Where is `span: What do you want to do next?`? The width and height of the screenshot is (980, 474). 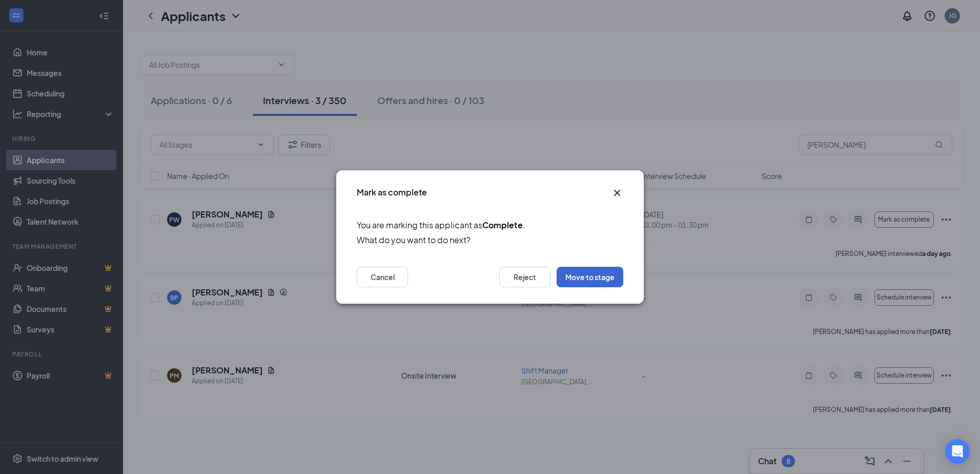 span: What do you want to do next? is located at coordinates (490, 240).